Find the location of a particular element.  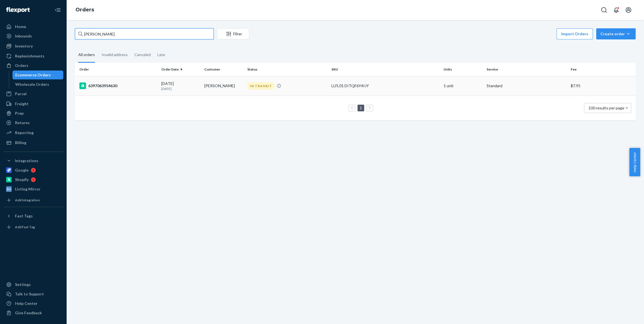

div: LLFL01 DITQF6Y4IJY is located at coordinates (385, 86).